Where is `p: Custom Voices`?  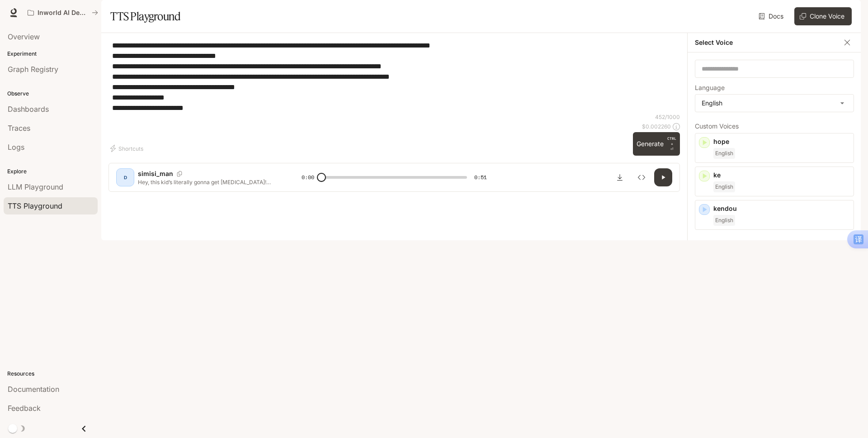 p: Custom Voices is located at coordinates (774, 126).